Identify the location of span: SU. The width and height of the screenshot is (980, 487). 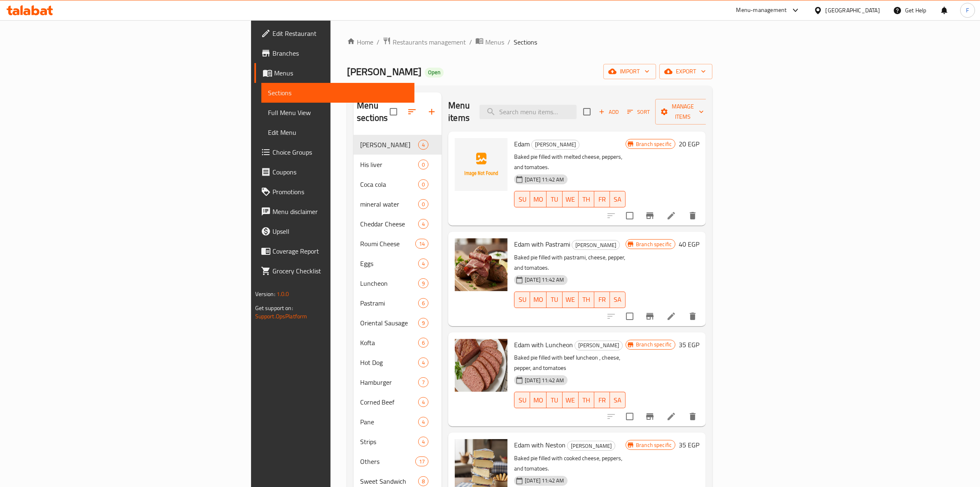
(522, 299).